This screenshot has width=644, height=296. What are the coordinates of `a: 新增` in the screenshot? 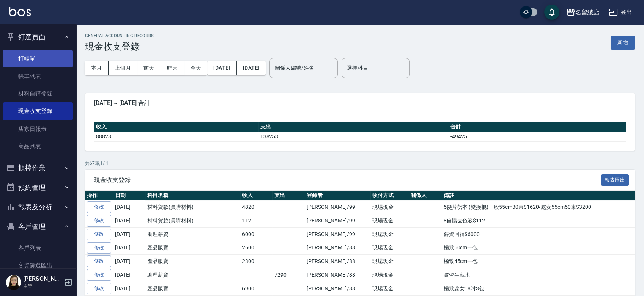 It's located at (623, 42).